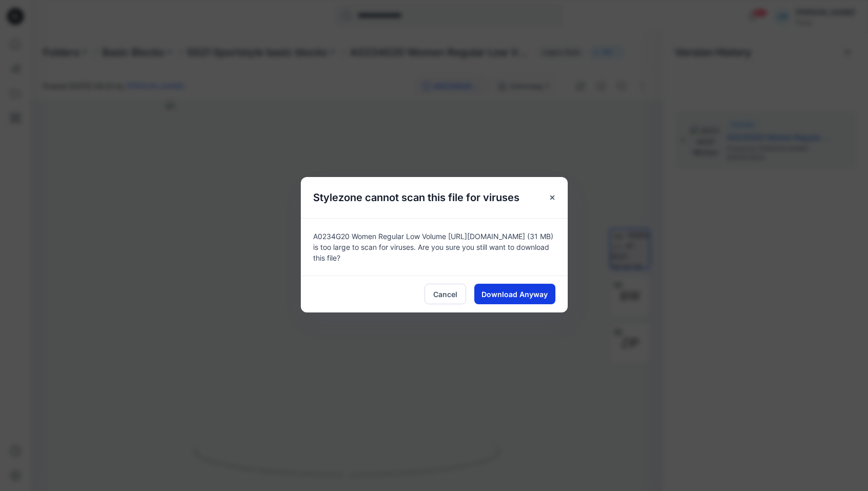  Describe the element at coordinates (552, 197) in the screenshot. I see `button: Close` at that location.